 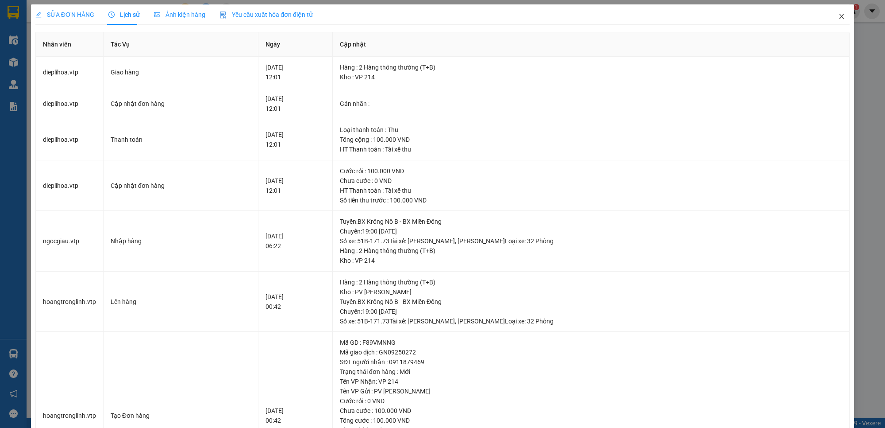 What do you see at coordinates (112, 15) in the screenshot?
I see `span: clock-circle` at bounding box center [112, 15].